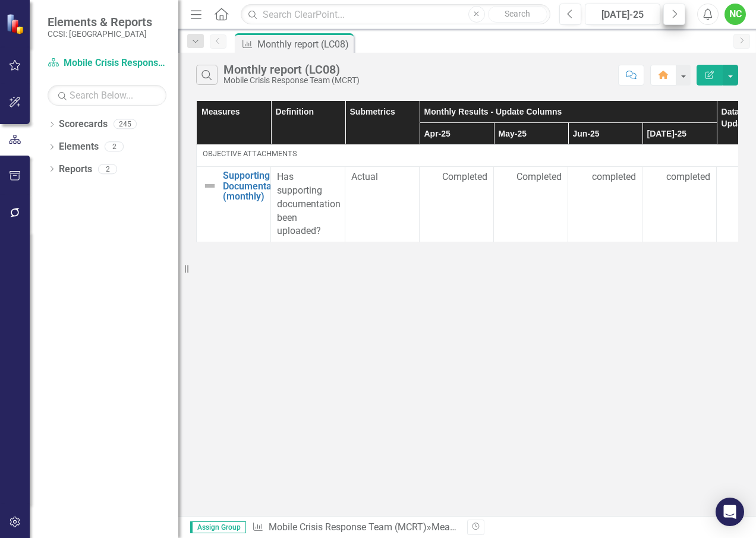 This screenshot has width=756, height=538. What do you see at coordinates (210, 186) in the screenshot?
I see `img: Not Defined` at bounding box center [210, 186].